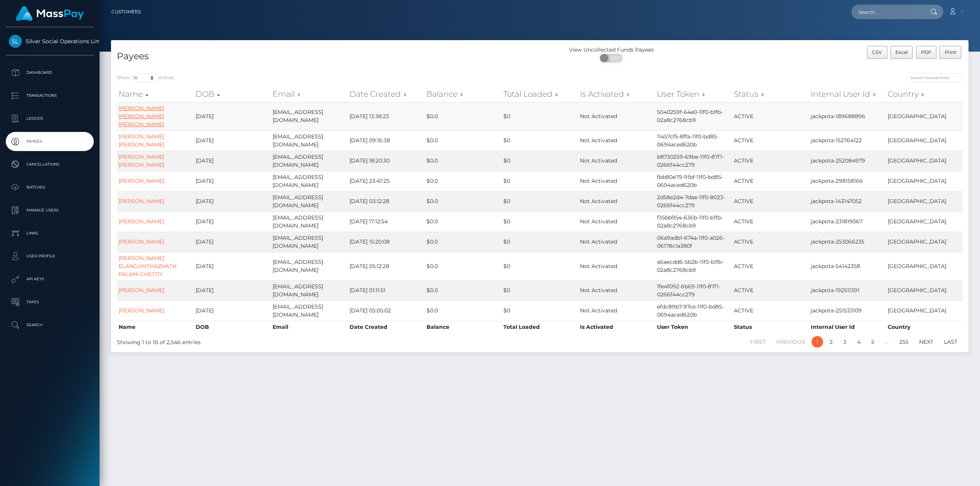 Image resolution: width=980 pixels, height=486 pixels. I want to click on td: b8730259-69be-11f0-87f1-0266f44cc279, so click(693, 161).